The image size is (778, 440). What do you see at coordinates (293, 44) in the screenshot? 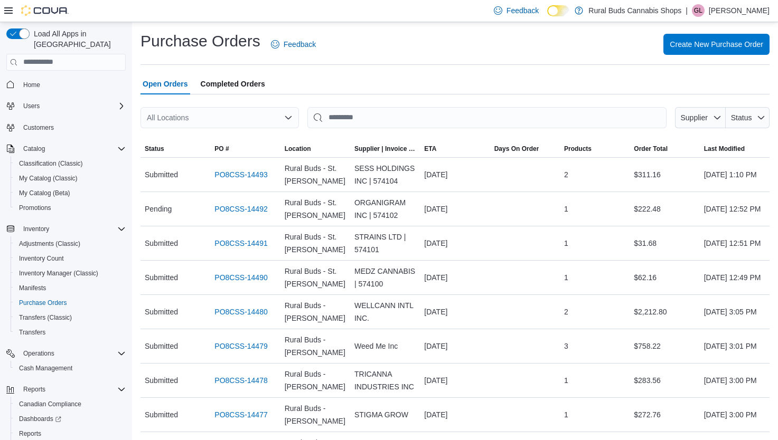
I see `a: Feedback` at bounding box center [293, 44].